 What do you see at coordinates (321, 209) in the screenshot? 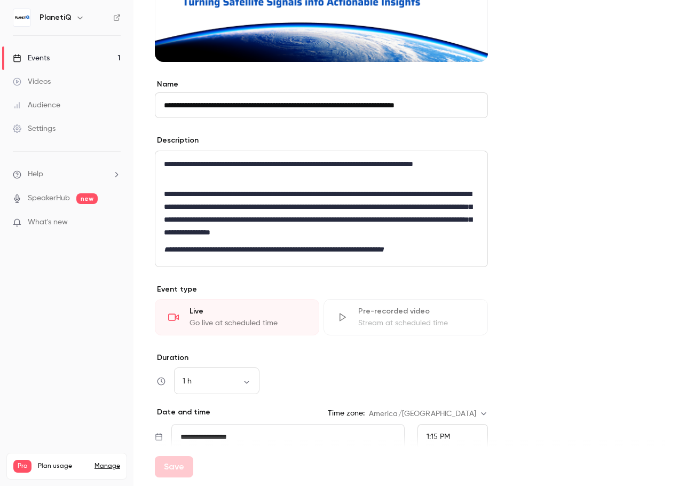
I see `div: editor` at bounding box center [321, 209].